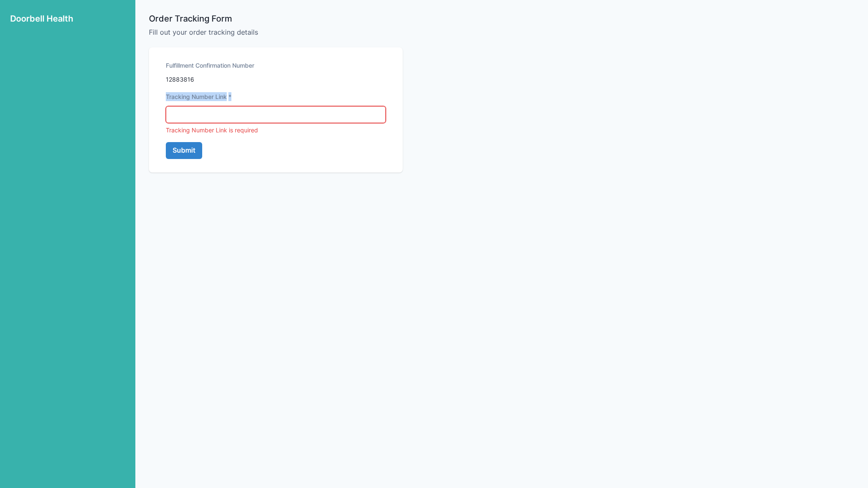 The width and height of the screenshot is (868, 488). Describe the element at coordinates (210, 66) in the screenshot. I see `label: Fulfillment Confirmation Number` at that location.